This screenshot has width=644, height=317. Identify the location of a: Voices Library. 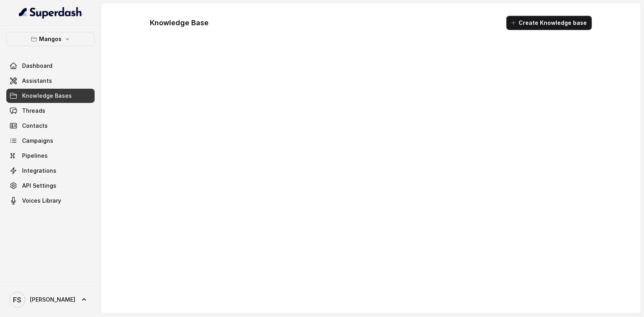
(51, 201).